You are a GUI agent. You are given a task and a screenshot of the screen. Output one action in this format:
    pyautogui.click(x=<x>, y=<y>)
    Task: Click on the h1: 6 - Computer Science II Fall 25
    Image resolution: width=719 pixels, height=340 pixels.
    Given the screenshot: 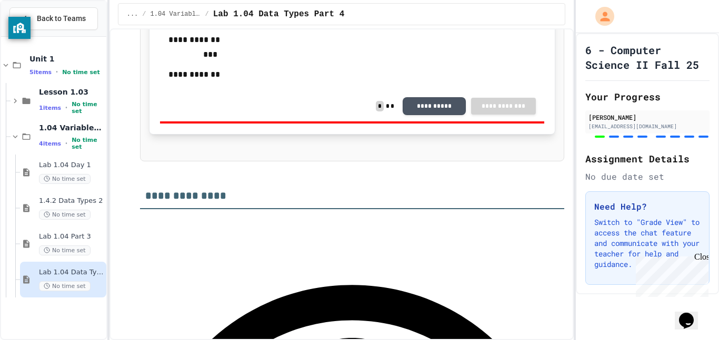 What is the action you would take?
    pyautogui.click(x=647, y=57)
    